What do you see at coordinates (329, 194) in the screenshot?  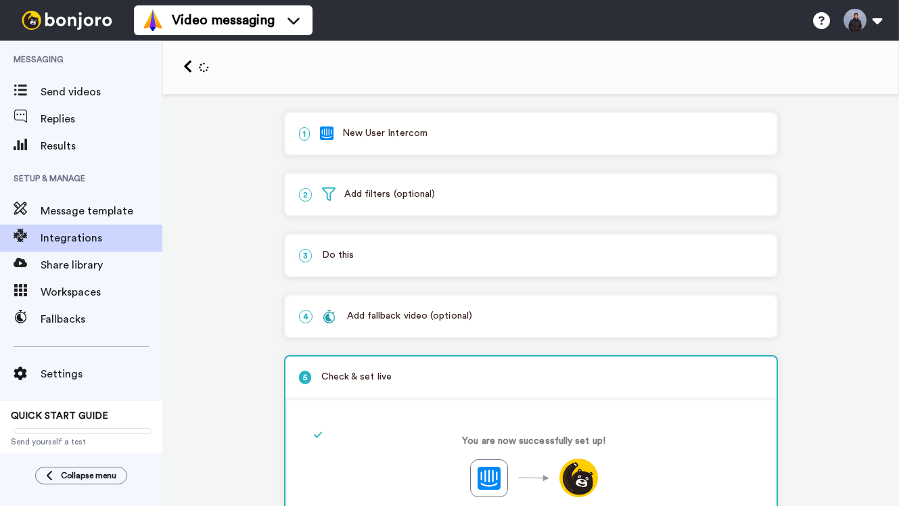 I see `img: filter.svg` at bounding box center [329, 194].